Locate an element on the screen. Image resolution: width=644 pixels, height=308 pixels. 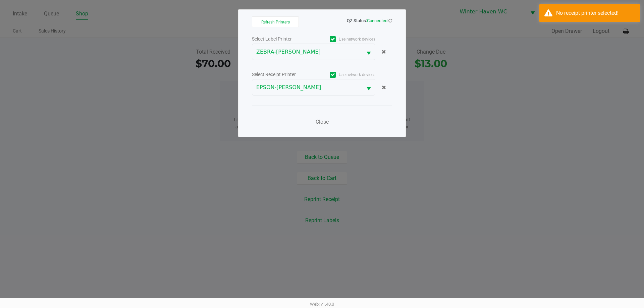
span: Web: v1.40.0 is located at coordinates (322, 304).